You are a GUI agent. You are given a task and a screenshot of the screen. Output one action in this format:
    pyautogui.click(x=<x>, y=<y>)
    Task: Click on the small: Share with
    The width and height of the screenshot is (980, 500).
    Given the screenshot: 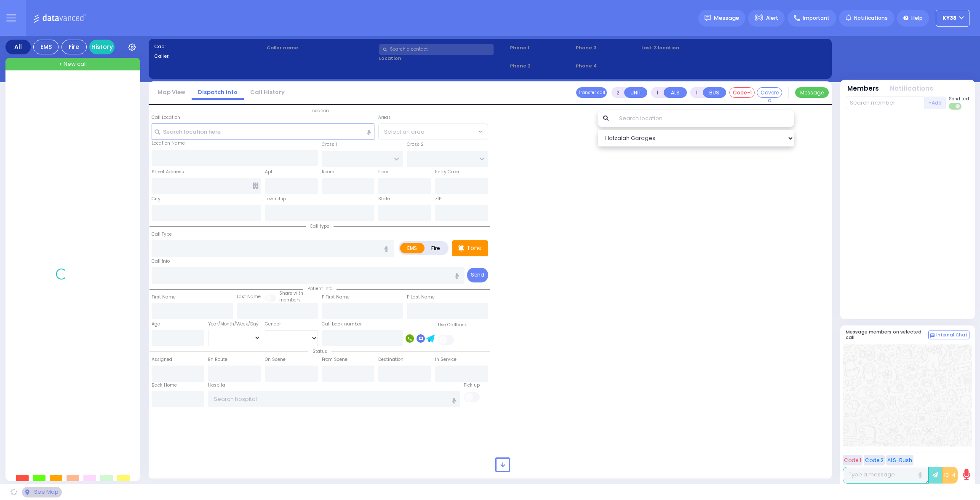 What is the action you would take?
    pyautogui.click(x=291, y=293)
    